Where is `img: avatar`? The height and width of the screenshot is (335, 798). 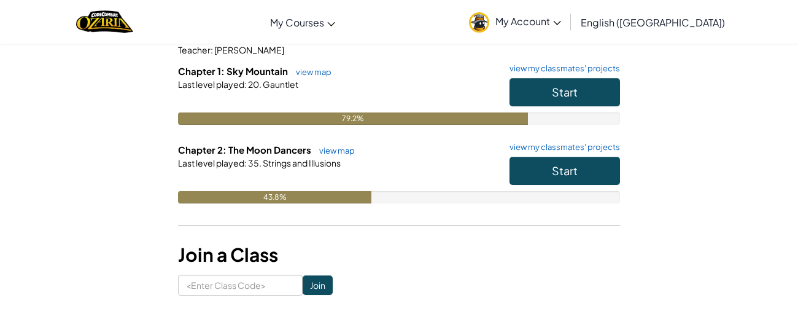 img: avatar is located at coordinates (479, 22).